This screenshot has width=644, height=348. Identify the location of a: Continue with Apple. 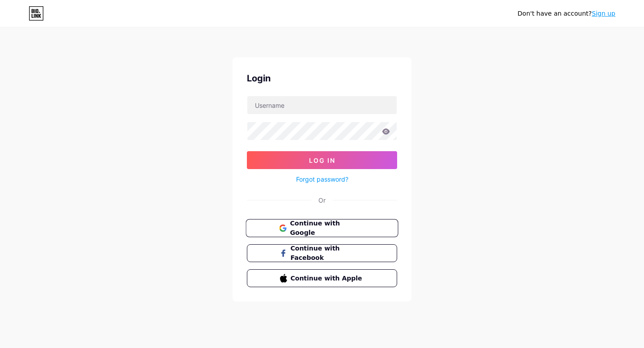
(322, 279).